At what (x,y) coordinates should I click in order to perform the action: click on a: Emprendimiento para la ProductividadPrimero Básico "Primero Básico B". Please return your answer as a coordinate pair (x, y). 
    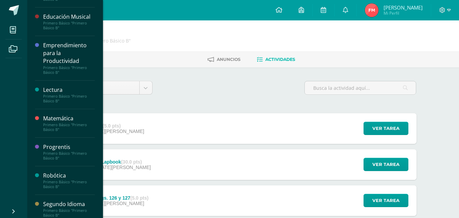
    Looking at the image, I should click on (69, 58).